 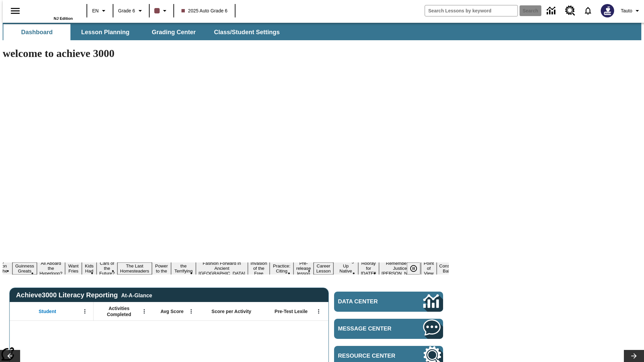 I want to click on span: NJ Edition, so click(x=63, y=19).